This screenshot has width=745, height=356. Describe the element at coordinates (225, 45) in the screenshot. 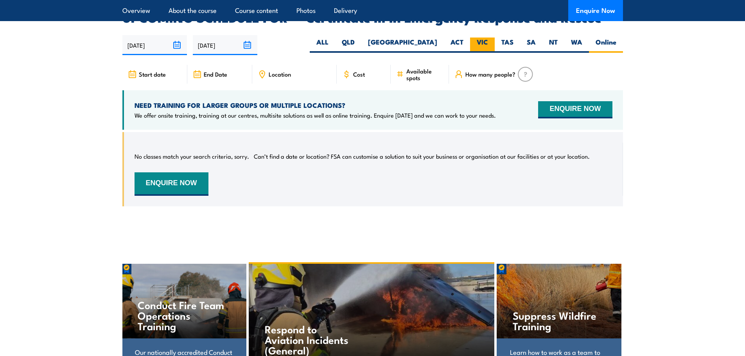

I see `input: To date` at that location.